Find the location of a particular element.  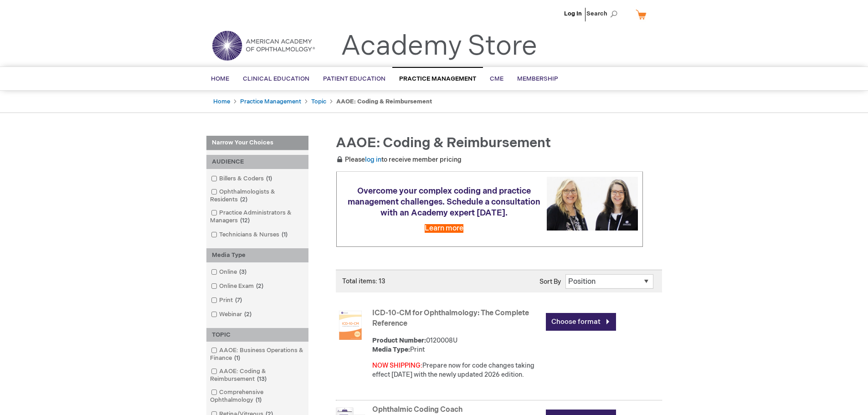

span: Overcome your complex coding and practice management challenges. Schedule a consultation with an ... is located at coordinates (443, 202).